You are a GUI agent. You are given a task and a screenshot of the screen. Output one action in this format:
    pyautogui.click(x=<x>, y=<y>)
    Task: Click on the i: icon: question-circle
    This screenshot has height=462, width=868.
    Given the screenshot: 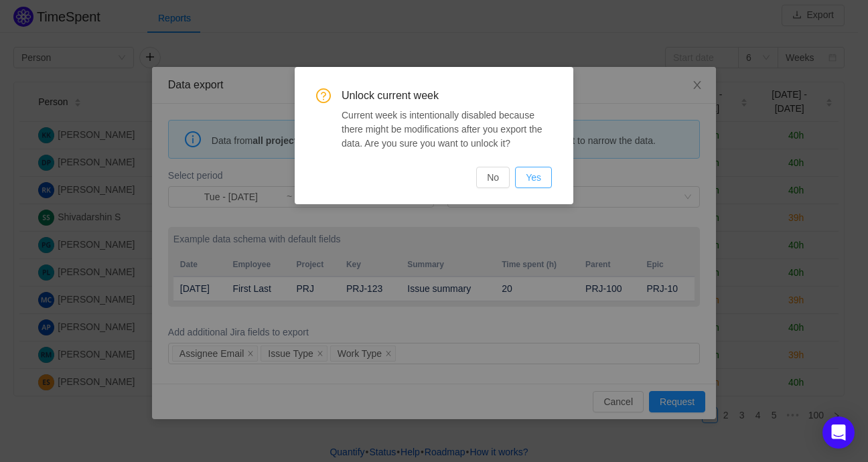 What is the action you would take?
    pyautogui.click(x=323, y=95)
    